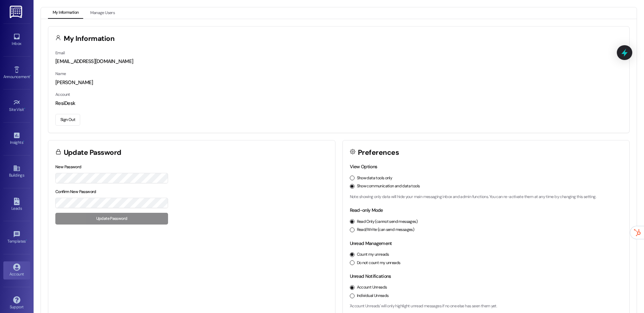 The width and height of the screenshot is (644, 313). I want to click on a: Account, so click(17, 270).